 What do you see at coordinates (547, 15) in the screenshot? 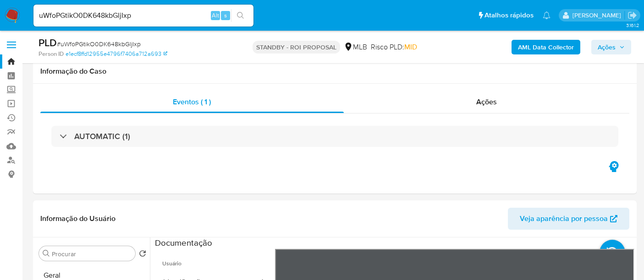
I see `a: Notificações` at bounding box center [547, 15].